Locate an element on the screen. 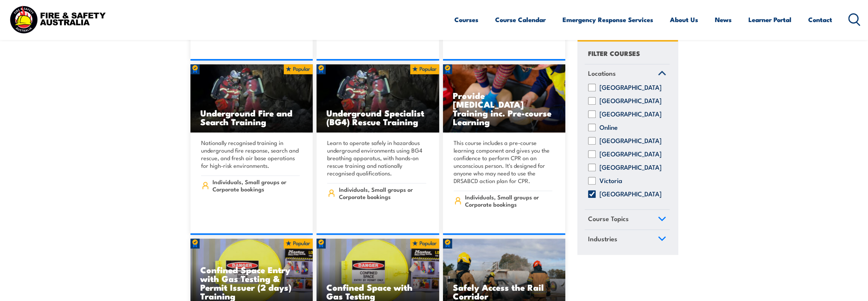 The height and width of the screenshot is (301, 868). label: Victoria is located at coordinates (611, 181).